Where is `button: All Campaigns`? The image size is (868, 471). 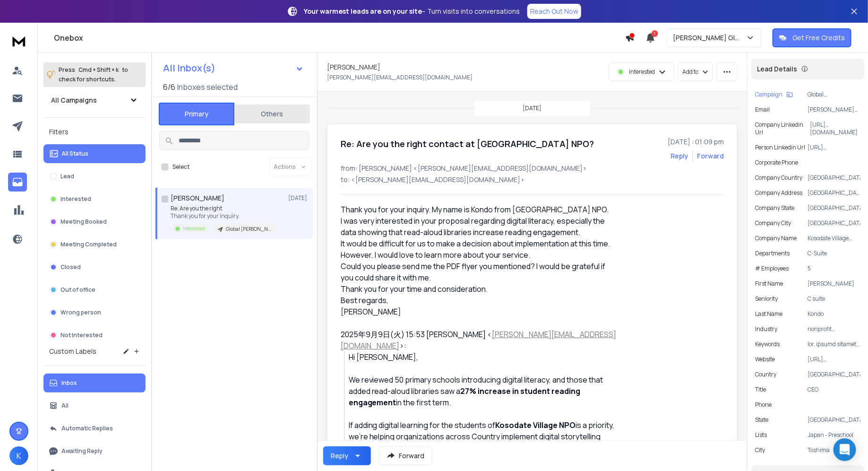
button: All Campaigns is located at coordinates (95, 101).